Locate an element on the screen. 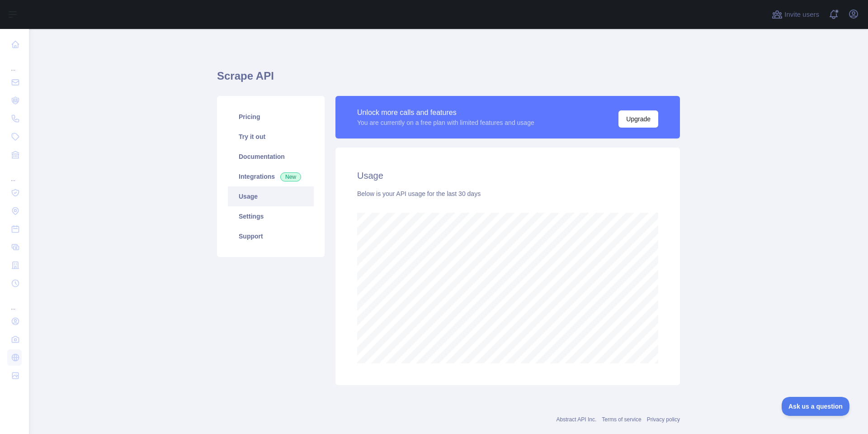  div: Below is your API usage for the last 30 days is located at coordinates (508, 194).